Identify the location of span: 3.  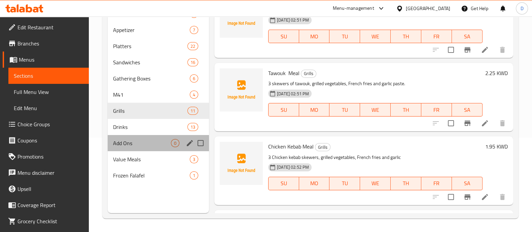
(194, 159).